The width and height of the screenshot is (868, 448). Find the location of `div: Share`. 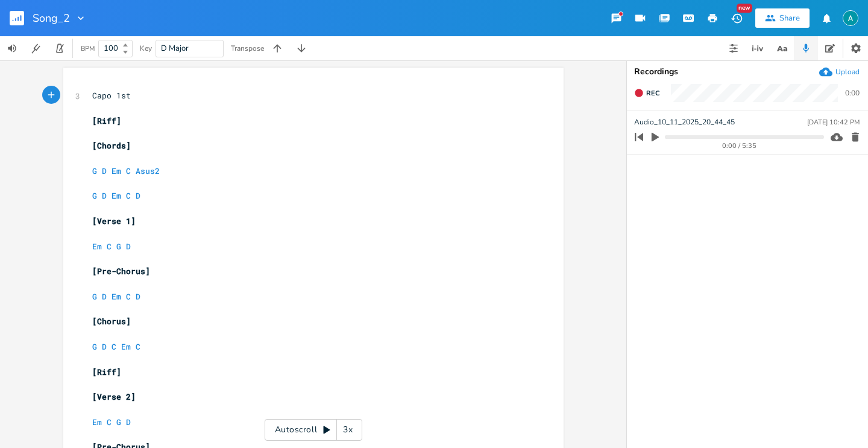

div: Share is located at coordinates (790, 18).